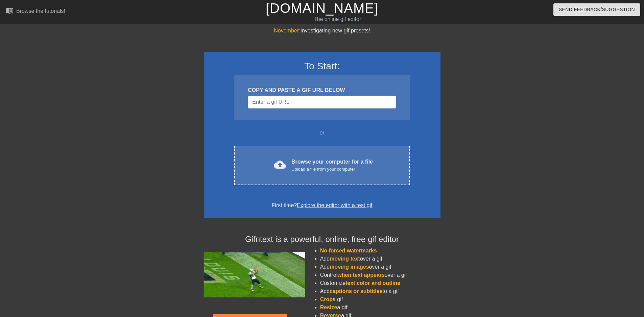  I want to click on h4: Gifntext is a powerful, online, free gif editor, so click(322, 239).